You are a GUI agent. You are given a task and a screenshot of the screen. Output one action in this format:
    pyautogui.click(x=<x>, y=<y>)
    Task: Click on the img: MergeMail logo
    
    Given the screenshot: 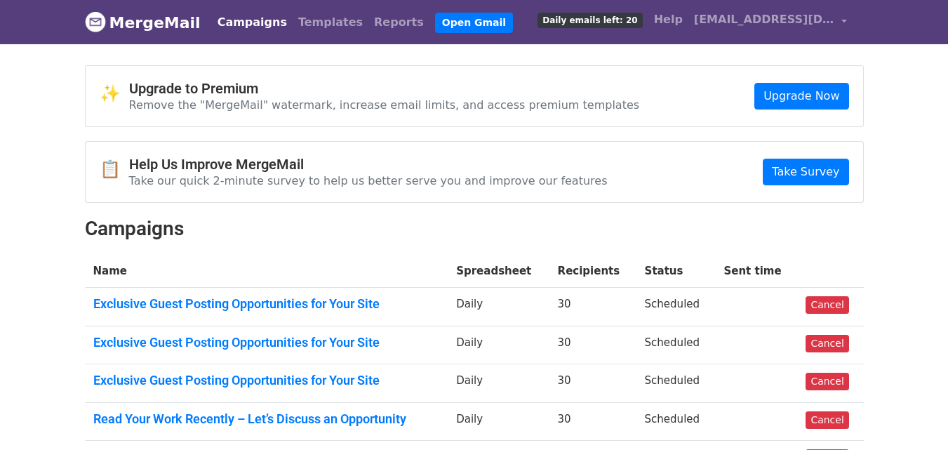 What is the action you would take?
    pyautogui.click(x=95, y=22)
    